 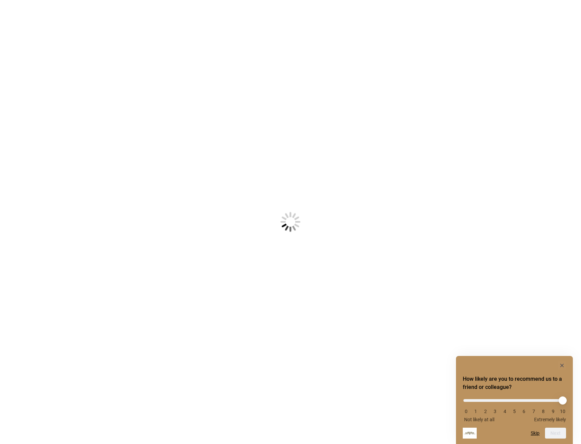 What do you see at coordinates (553, 411) in the screenshot?
I see `li: 9` at bounding box center [553, 411].